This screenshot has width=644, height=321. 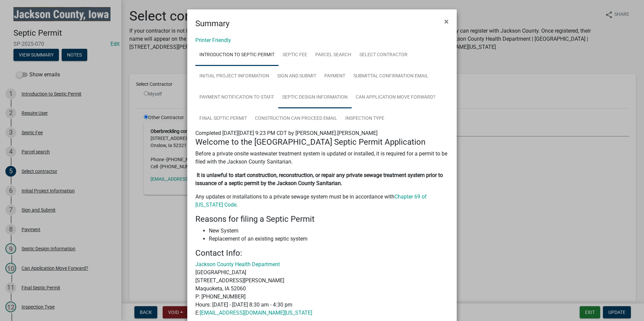 I want to click on li: New System, so click(x=329, y=231).